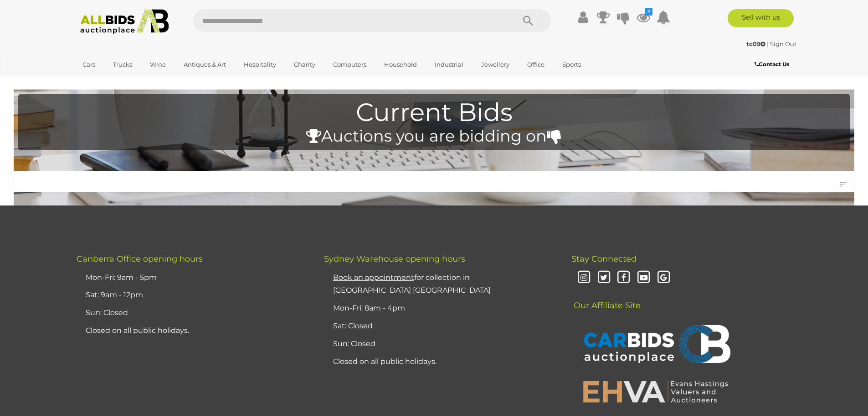  I want to click on h1: Current Bids, so click(434, 112).